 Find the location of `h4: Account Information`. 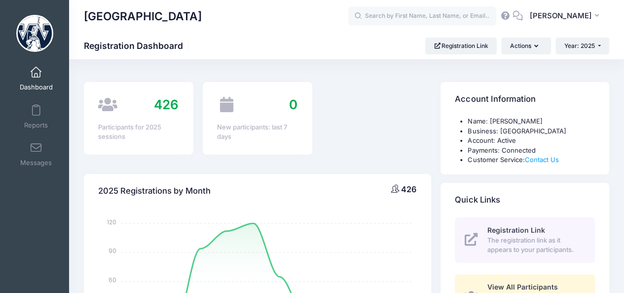

h4: Account Information is located at coordinates (495, 99).